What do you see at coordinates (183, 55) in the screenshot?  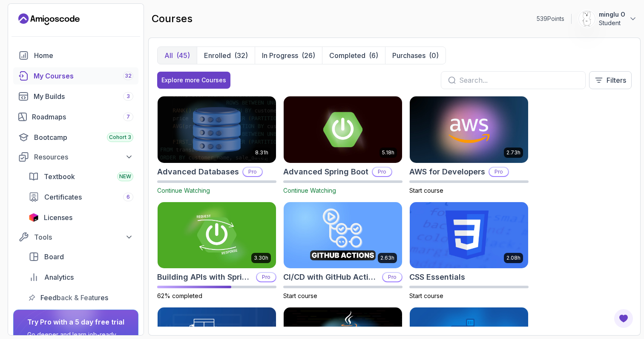 I see `div: (45)` at bounding box center [183, 55].